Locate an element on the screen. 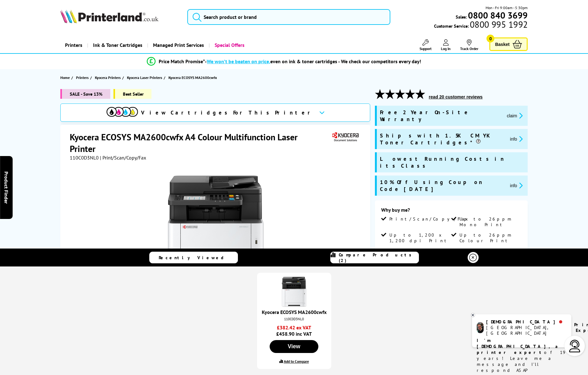 Image resolution: width=588 pixels, height=375 pixels. a: Support is located at coordinates (426, 45).